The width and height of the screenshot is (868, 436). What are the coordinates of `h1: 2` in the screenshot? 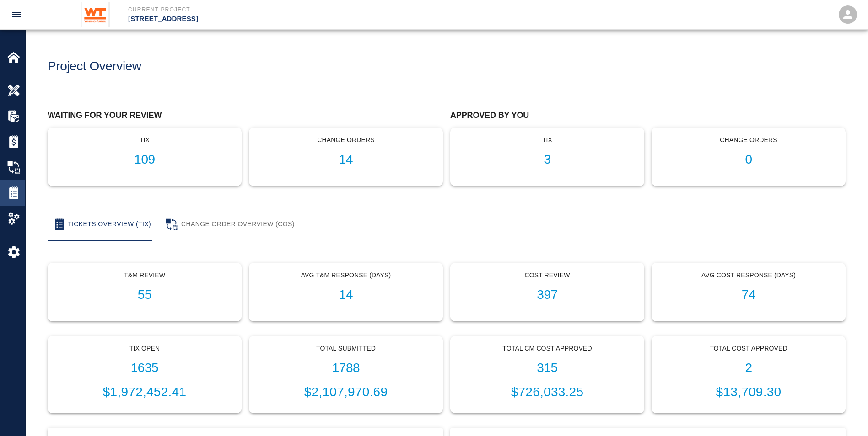 It's located at (748, 368).